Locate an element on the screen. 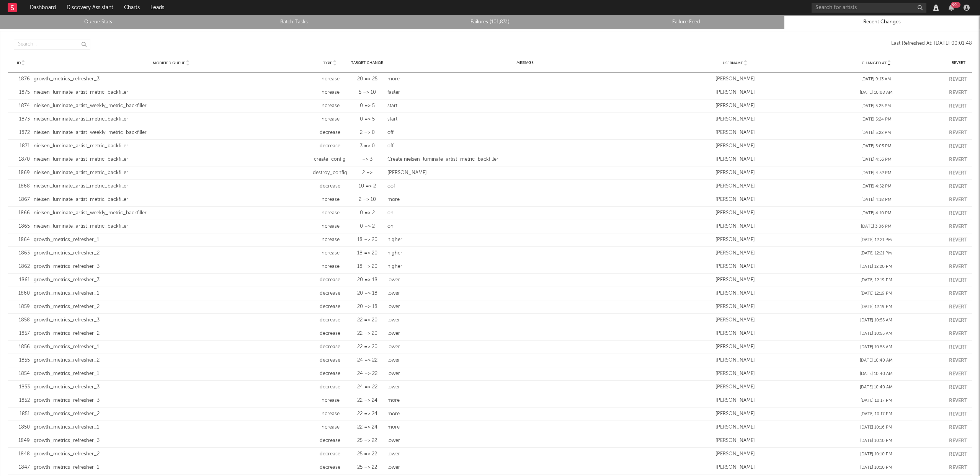 The height and width of the screenshot is (476, 980). div: 1851 is located at coordinates (21, 413).